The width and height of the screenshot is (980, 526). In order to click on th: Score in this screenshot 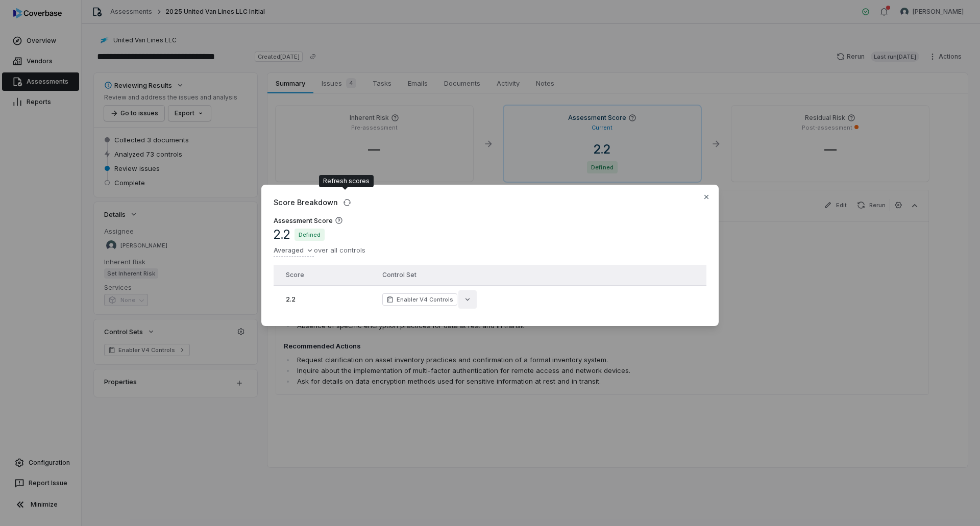, I will do `click(323, 275)`.